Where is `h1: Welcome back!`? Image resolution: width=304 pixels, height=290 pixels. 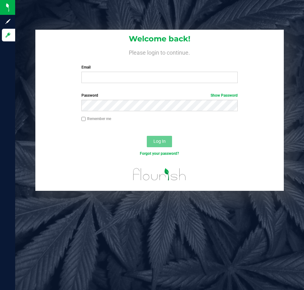
h1: Welcome back! is located at coordinates (160, 39).